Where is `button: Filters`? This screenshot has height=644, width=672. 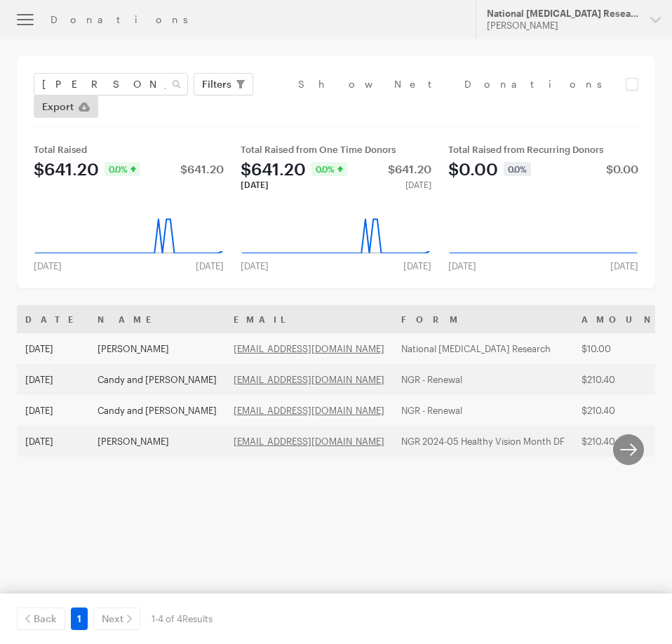 button: Filters is located at coordinates (223, 84).